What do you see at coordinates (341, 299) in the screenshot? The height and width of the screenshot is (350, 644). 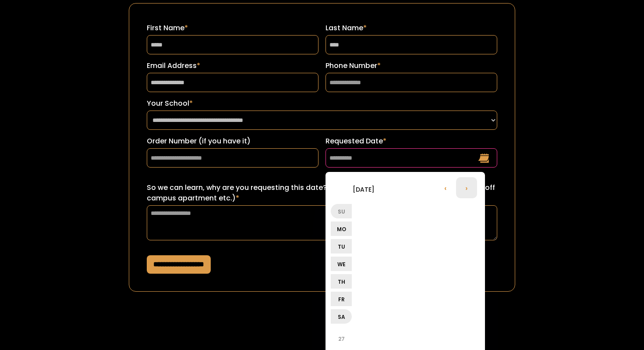 I see `li: Fr` at bounding box center [341, 299].